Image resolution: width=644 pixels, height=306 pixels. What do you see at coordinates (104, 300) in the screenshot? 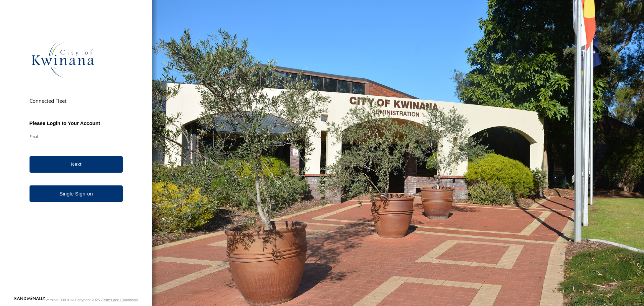
I see `div: © Copyright 2025 -` at bounding box center [104, 300].